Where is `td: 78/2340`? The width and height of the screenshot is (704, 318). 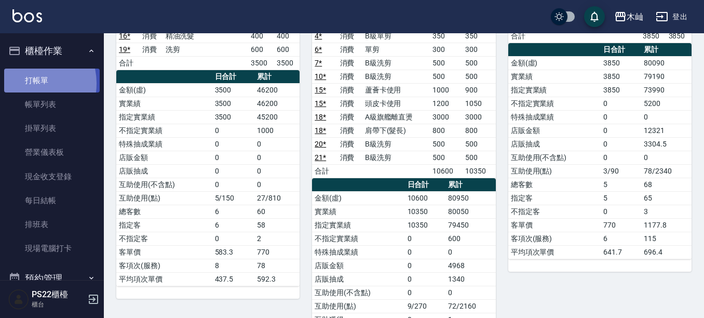 td: 78/2340 is located at coordinates (666, 171).